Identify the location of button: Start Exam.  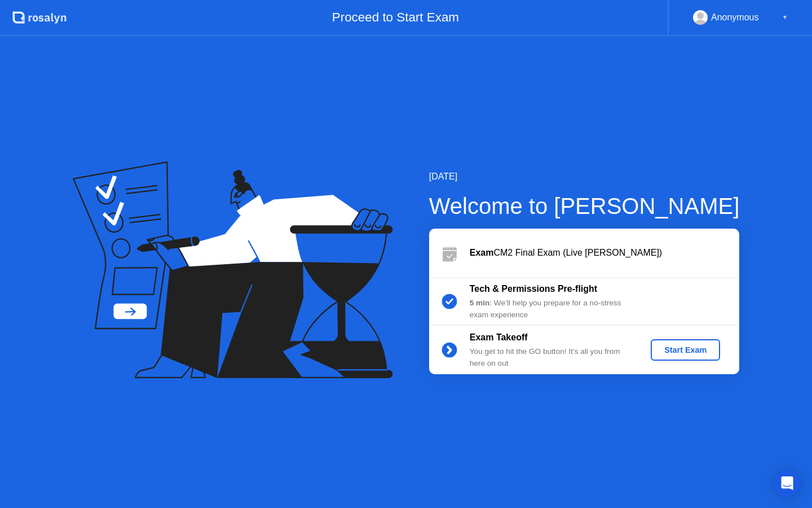
(685, 350).